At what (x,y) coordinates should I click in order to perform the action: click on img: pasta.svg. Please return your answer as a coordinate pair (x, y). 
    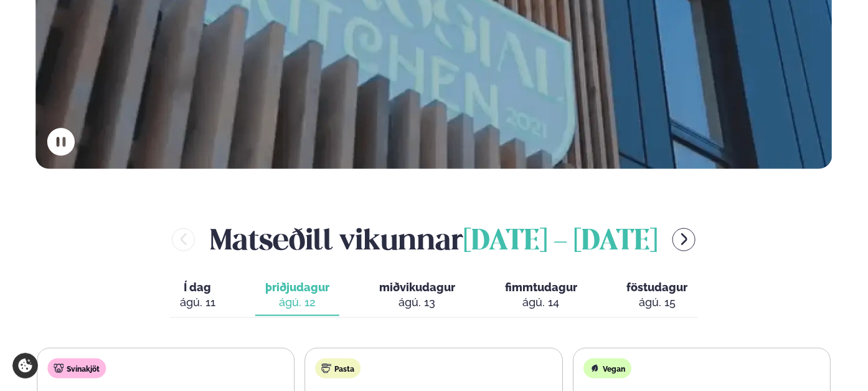
    Looking at the image, I should click on (327, 368).